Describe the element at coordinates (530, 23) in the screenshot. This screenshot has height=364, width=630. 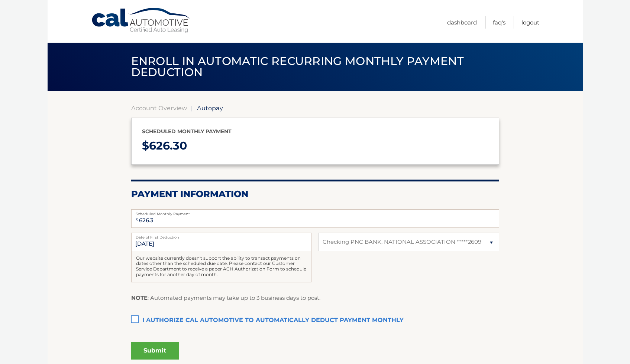
I see `a: Logout` at that location.